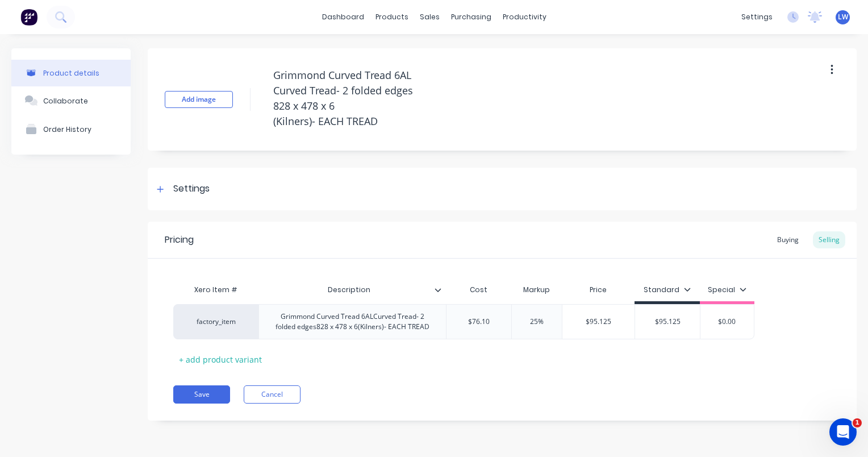 The height and width of the screenshot is (457, 868). What do you see at coordinates (344, 17) in the screenshot?
I see `a: dashboard` at bounding box center [344, 17].